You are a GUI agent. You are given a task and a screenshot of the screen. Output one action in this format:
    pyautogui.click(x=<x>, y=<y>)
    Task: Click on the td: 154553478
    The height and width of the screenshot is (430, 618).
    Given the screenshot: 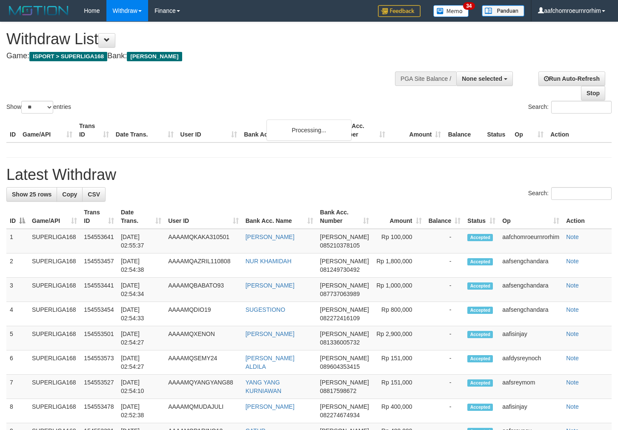 What is the action you would take?
    pyautogui.click(x=99, y=411)
    